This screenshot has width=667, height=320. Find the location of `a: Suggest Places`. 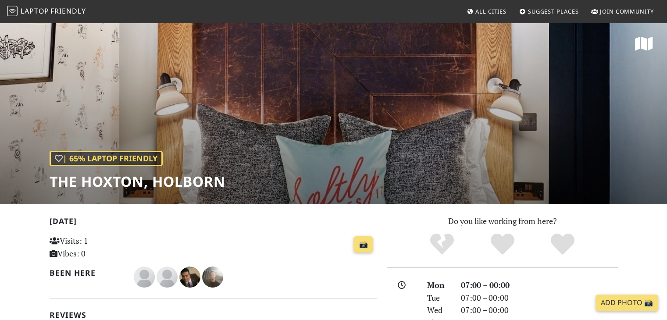

a: Suggest Places is located at coordinates (549, 11).